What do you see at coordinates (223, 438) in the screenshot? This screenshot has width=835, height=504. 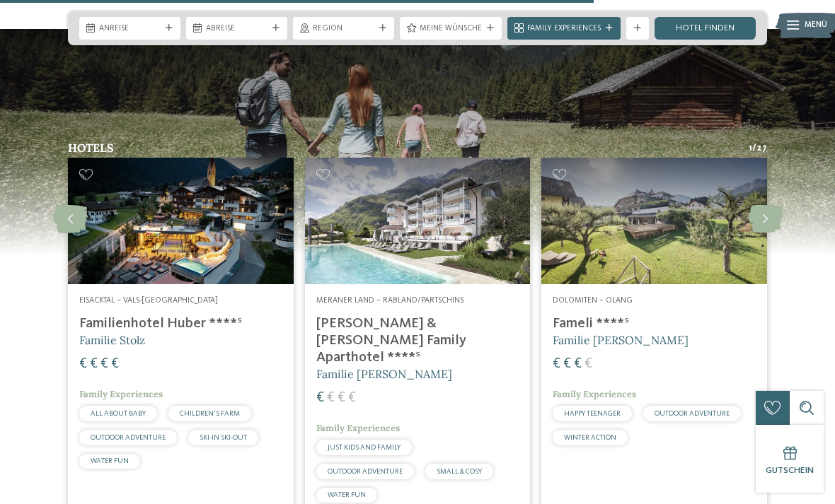 I see `span: SKI-IN SKI-OUT` at bounding box center [223, 438].